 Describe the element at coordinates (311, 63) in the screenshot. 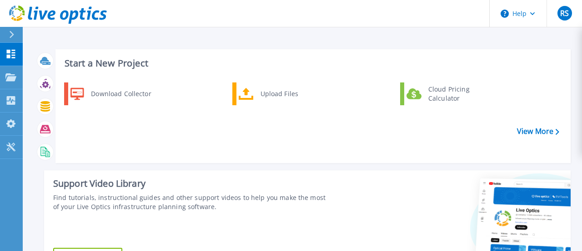

I see `h3: Start a New Project` at that location.